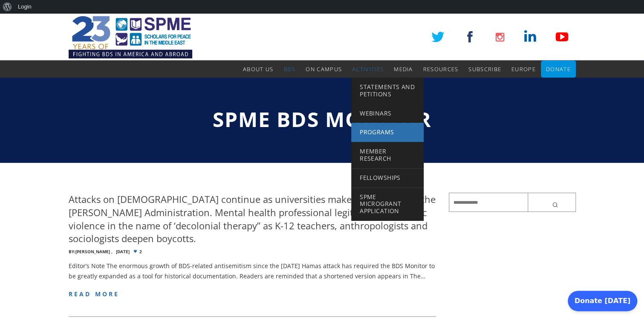  I want to click on span: Activities, so click(368, 69).